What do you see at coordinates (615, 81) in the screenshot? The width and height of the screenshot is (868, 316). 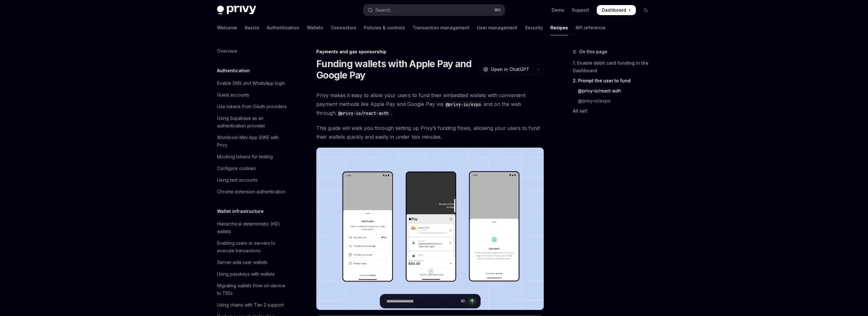 I see `a: 2. Prompt the user to fund` at bounding box center [615, 81].